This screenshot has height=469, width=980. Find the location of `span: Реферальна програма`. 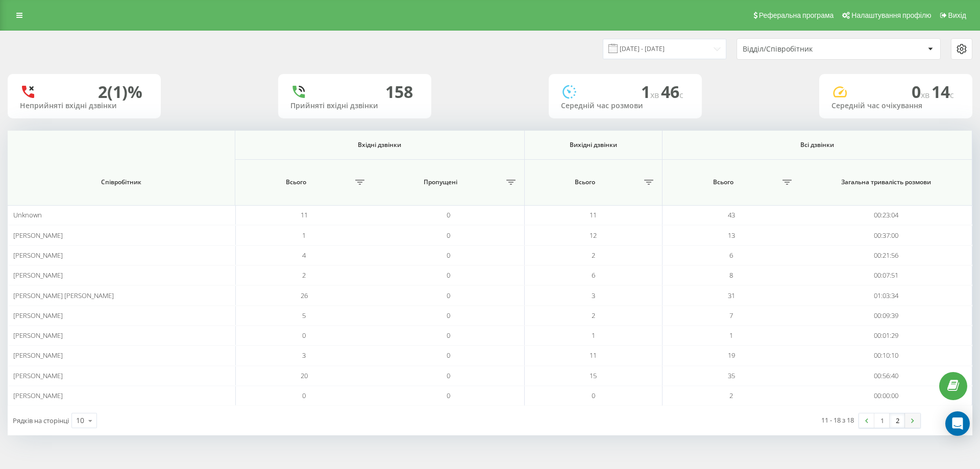

span: Реферальна програма is located at coordinates (796, 16).